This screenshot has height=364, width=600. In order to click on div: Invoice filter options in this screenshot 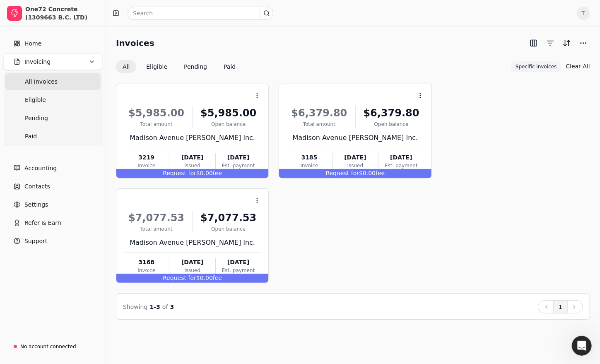, I will do `click(179, 66)`.